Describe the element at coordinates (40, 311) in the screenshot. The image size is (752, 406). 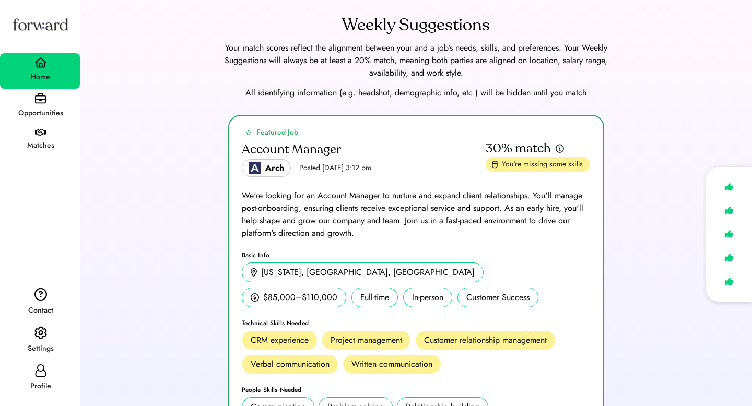
I see `div: Contact` at that location.